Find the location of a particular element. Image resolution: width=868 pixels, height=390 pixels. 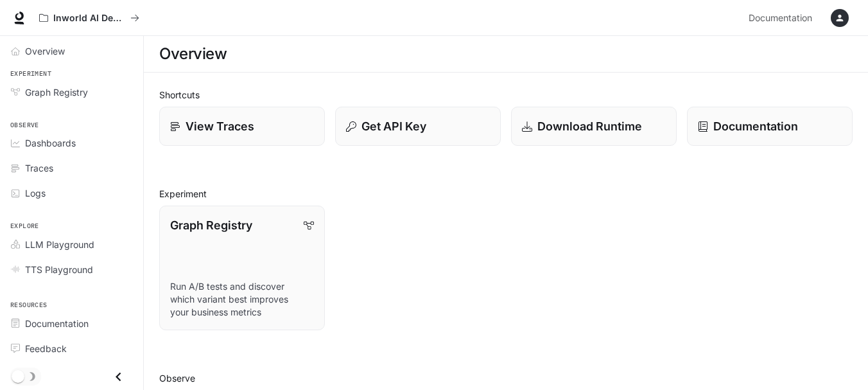

p: Documentation is located at coordinates (756, 126).